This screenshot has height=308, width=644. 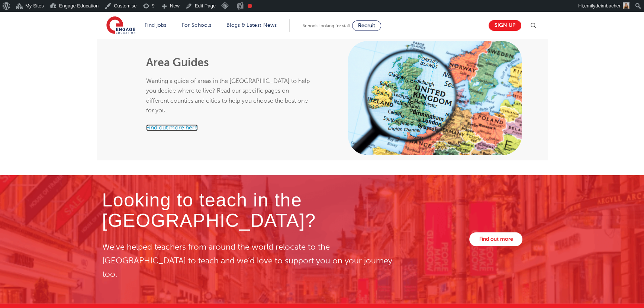 What do you see at coordinates (252, 25) in the screenshot?
I see `a: Blogs & Latest News` at bounding box center [252, 25].